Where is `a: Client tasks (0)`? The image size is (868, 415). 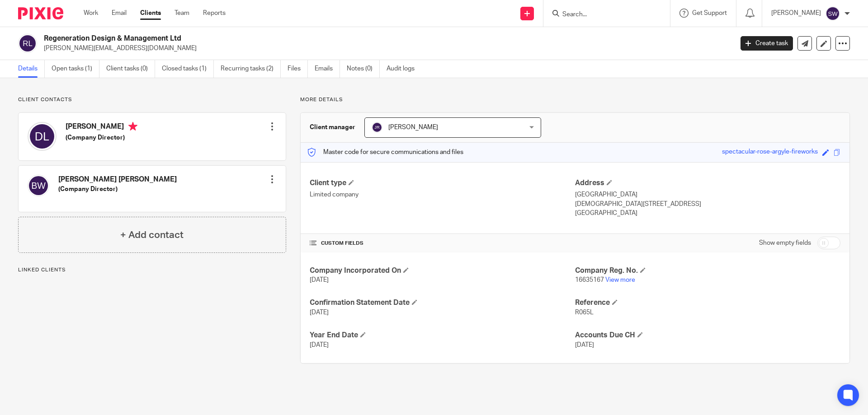 a: Client tasks (0) is located at coordinates (131, 69).